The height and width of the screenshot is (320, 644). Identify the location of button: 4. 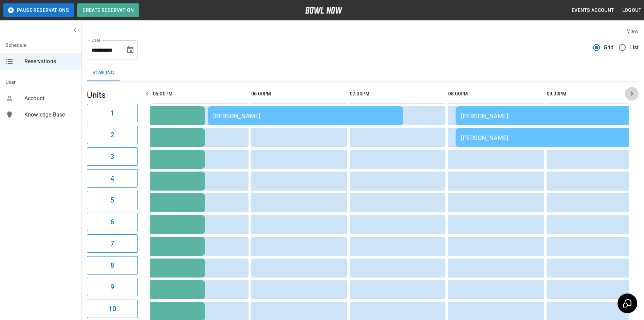
(112, 178).